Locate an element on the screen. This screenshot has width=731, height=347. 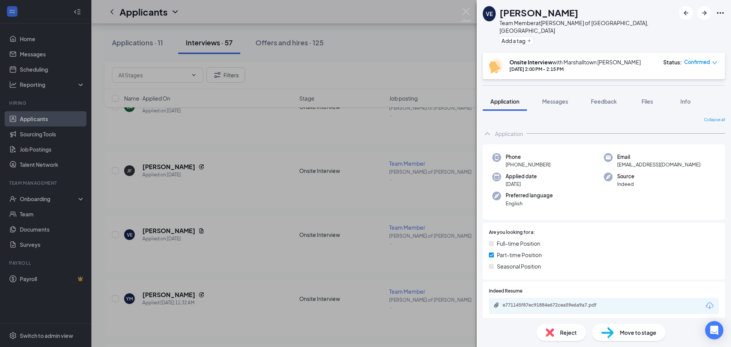
svg: ArrowLeftNew is located at coordinates (686, 13).